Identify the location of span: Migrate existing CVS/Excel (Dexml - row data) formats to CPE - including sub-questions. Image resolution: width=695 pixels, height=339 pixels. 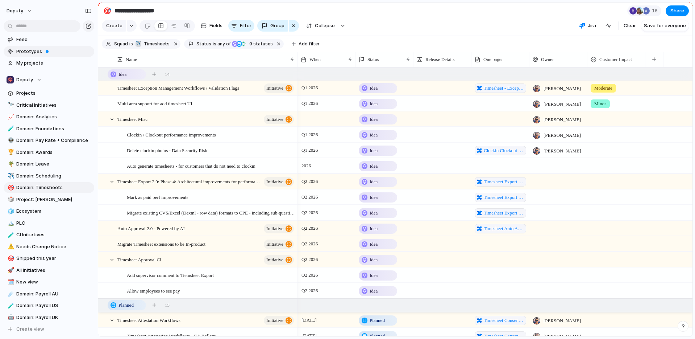
(211, 212).